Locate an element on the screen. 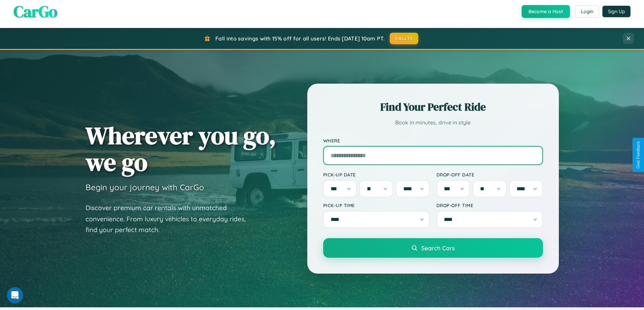 The image size is (644, 310). button: Become a Host is located at coordinates (545, 12).